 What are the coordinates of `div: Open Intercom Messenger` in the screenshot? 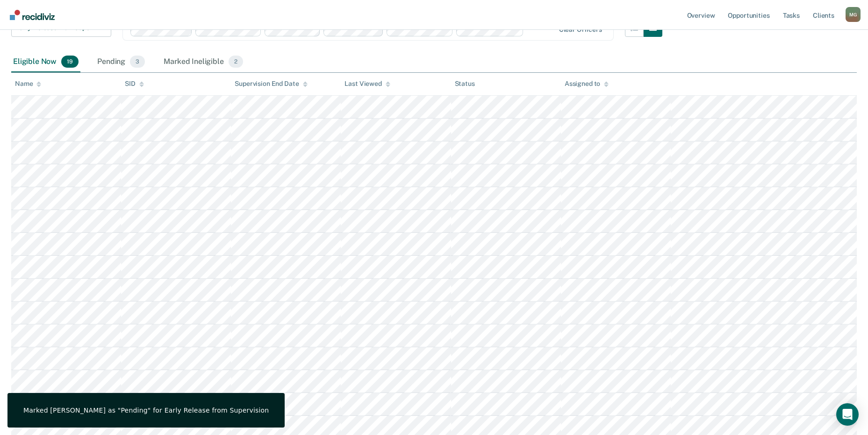 It's located at (847, 415).